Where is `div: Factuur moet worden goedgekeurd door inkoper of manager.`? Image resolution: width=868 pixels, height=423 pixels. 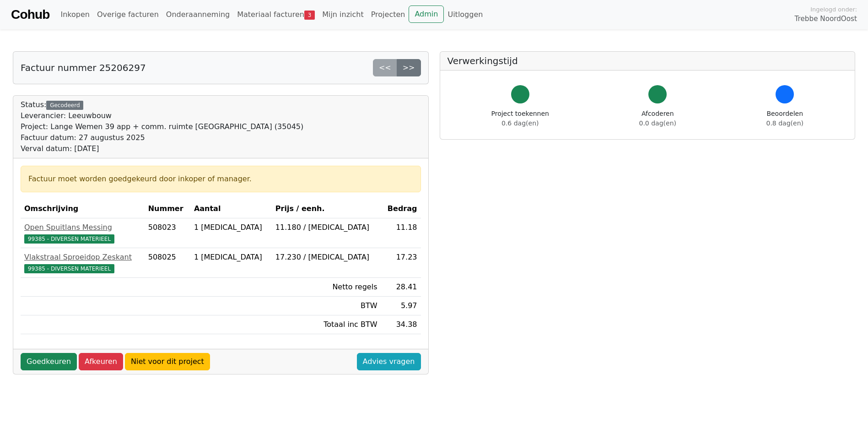 div: Factuur moet worden goedgekeurd door inkoper of manager. is located at coordinates (221, 179).